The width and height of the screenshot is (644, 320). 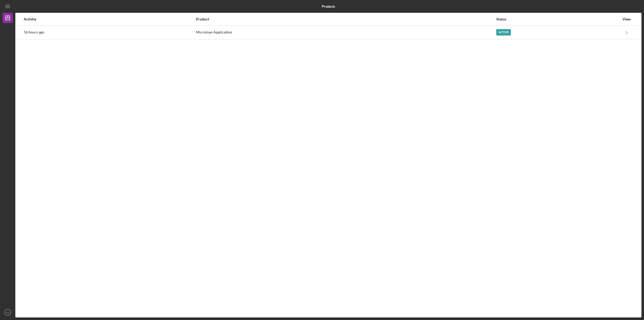 I want to click on b: Projects, so click(x=329, y=7).